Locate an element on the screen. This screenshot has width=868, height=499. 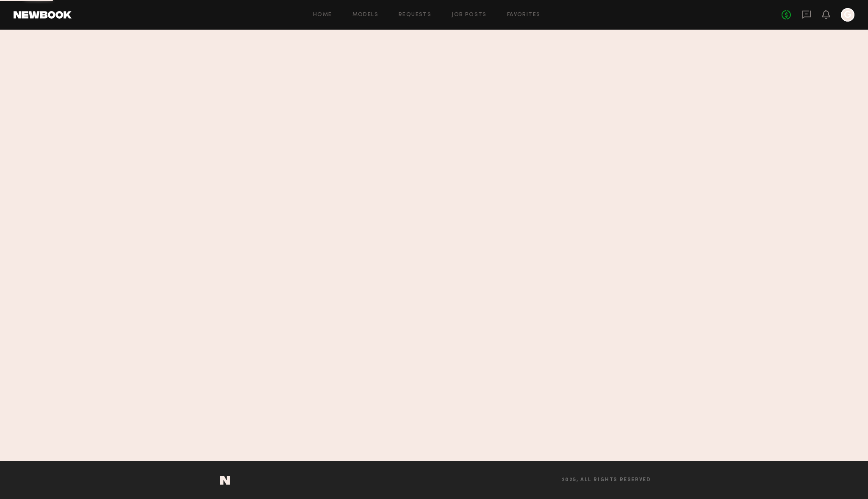
span: 2025, all rights reserved is located at coordinates (606, 480).